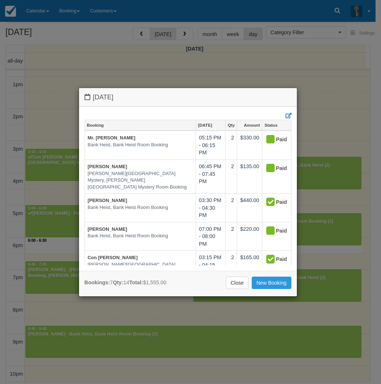 The image size is (381, 384). I want to click on td: 03:15 PM - 04:15 PM, so click(210, 268).